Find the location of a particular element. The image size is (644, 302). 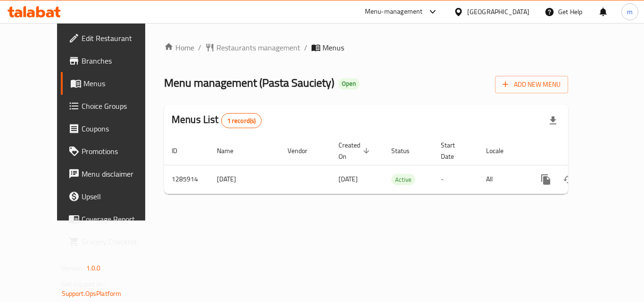

button: more is located at coordinates (546, 180).